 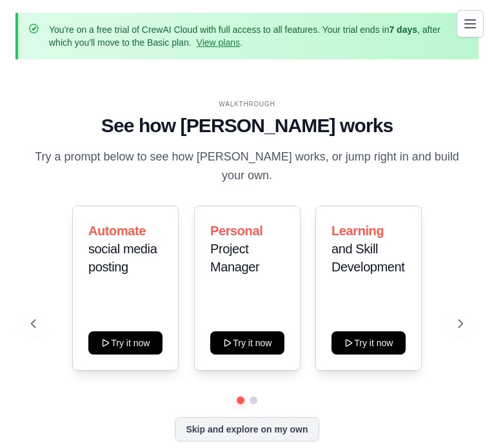 I want to click on p: You're on a free trial of CrewAI Cloud with full access to all features. Your trial ends in , aft..., so click(x=248, y=36).